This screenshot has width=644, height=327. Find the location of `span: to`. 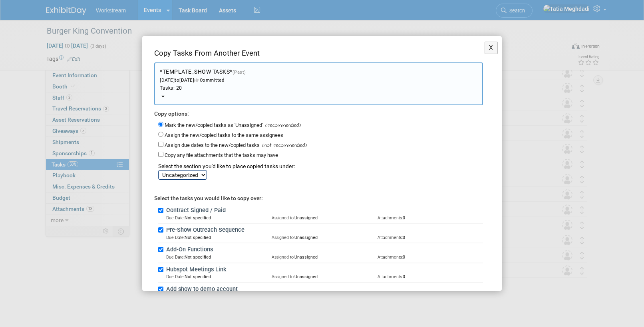

span: to is located at coordinates (177, 80).